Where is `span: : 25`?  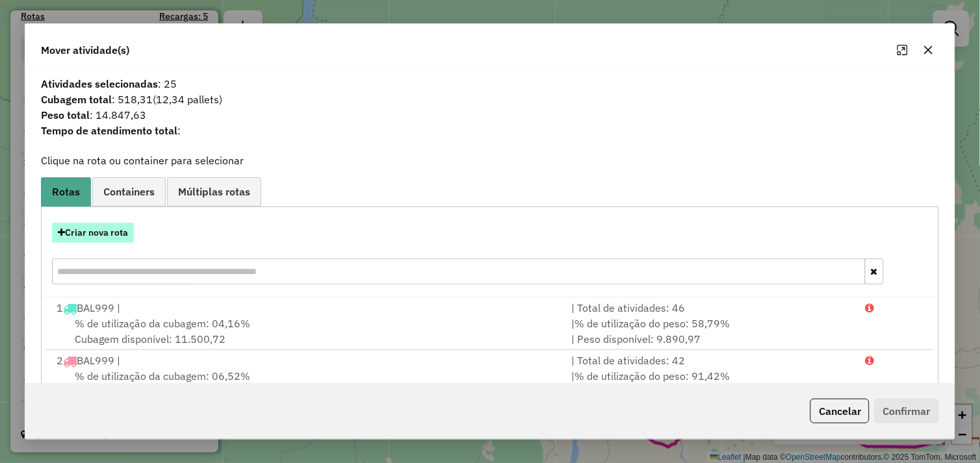
span: : 25 is located at coordinates (490, 84).